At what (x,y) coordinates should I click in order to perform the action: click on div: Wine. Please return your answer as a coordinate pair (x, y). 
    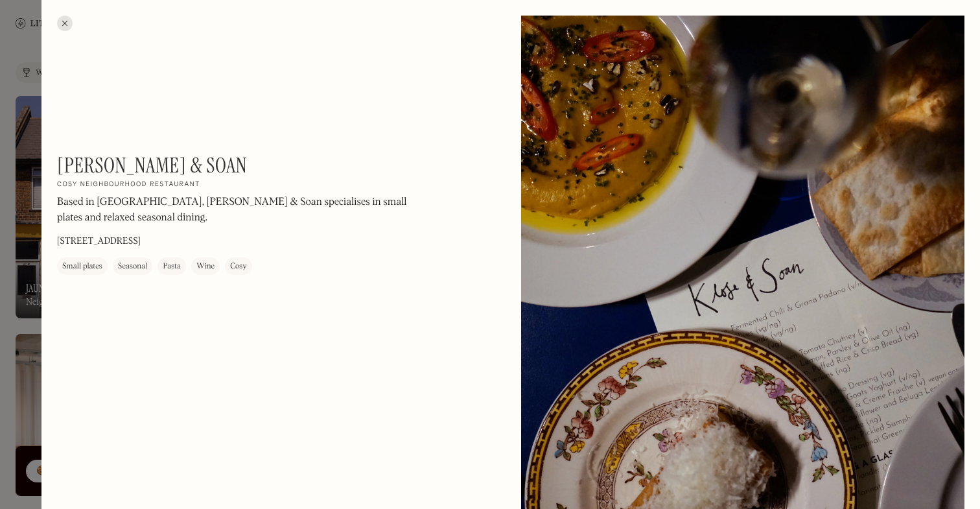
    Looking at the image, I should click on (206, 267).